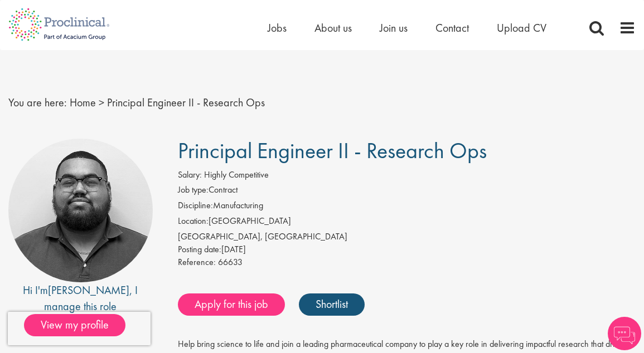  I want to click on a: breadcrumb link, so click(83, 102).